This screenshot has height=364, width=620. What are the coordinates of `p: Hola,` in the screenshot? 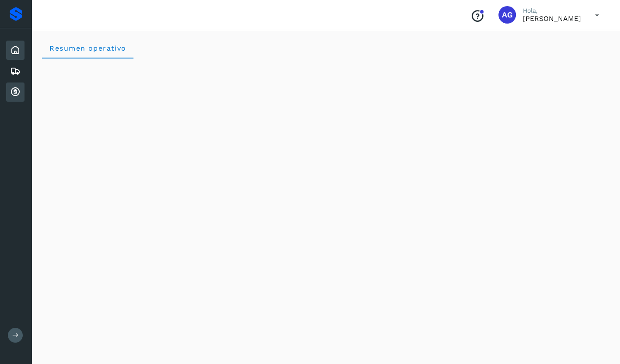 It's located at (551, 10).